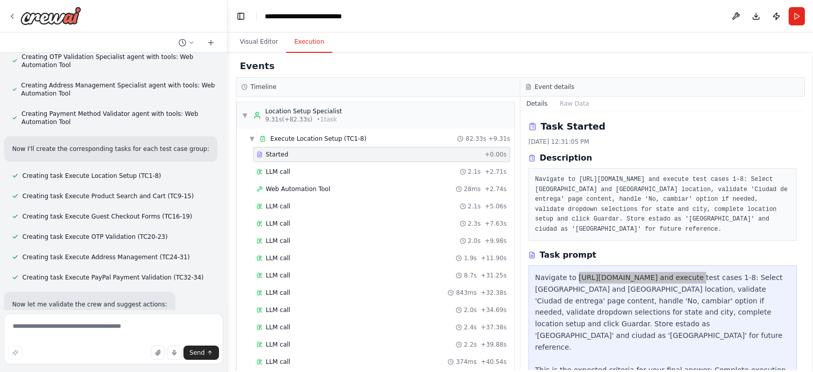 This screenshot has height=372, width=813. I want to click on h3: Event details, so click(554, 87).